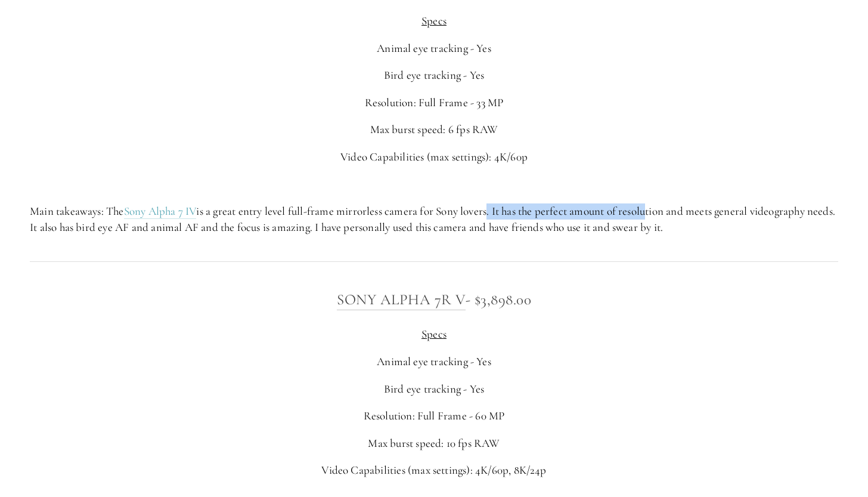 The height and width of the screenshot is (497, 868). I want to click on p: Resolution: Full Frame - 60 MP, so click(434, 416).